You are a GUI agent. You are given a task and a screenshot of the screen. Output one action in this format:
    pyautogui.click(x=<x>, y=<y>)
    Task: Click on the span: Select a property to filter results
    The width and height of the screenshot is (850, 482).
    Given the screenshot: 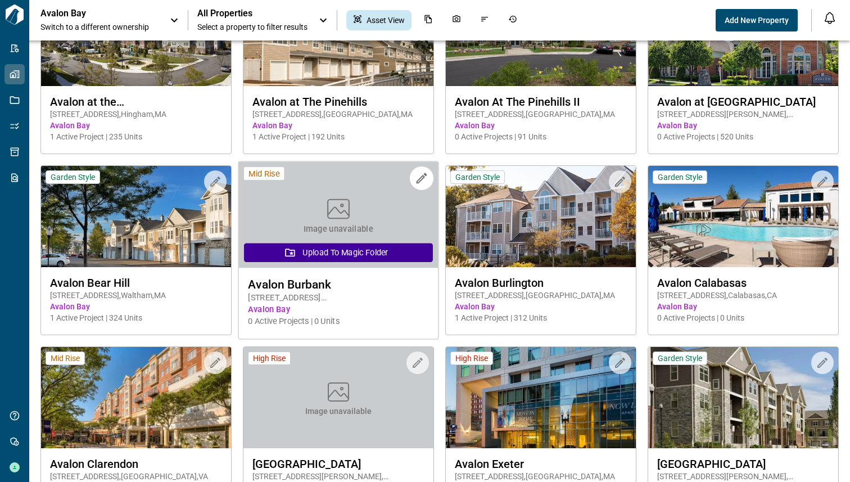 What is the action you would take?
    pyautogui.click(x=252, y=27)
    